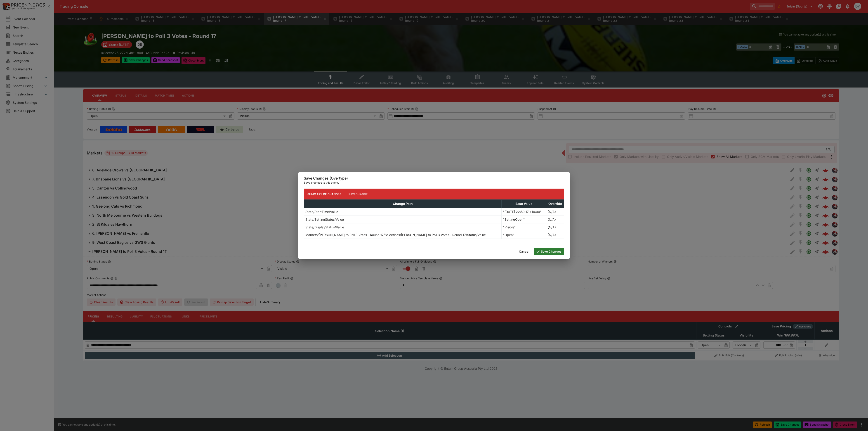 This screenshot has height=431, width=868. I want to click on button: Cancel, so click(524, 252).